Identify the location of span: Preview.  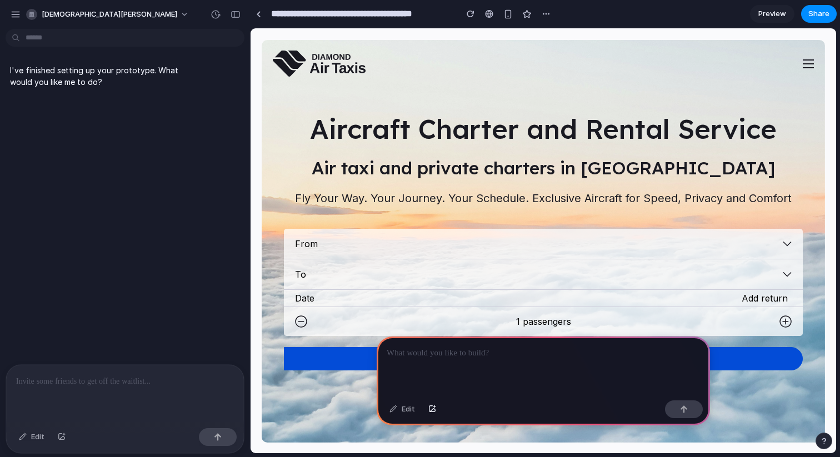
(772, 14).